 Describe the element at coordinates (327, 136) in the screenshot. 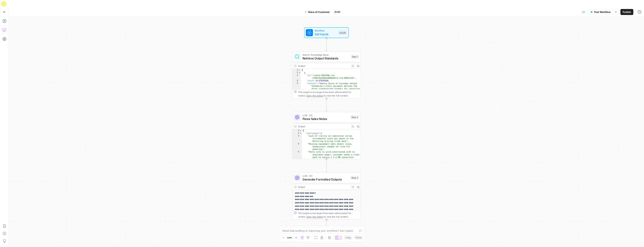

I see `div: LLM · O3Parse Sales NotesStep 2Output{ "challenges":[ "Lack of clarity on cumulative versus incre...` at that location.